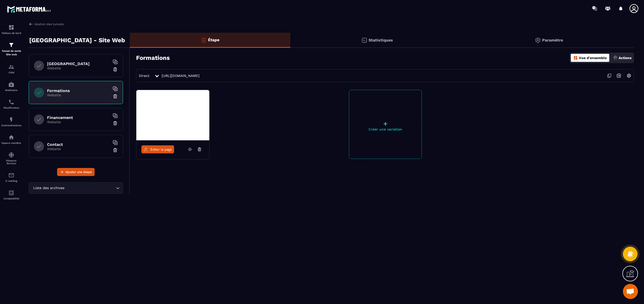  Describe the element at coordinates (619, 76) in the screenshot. I see `img: arrow-next.bcc2205e.svg` at that location.